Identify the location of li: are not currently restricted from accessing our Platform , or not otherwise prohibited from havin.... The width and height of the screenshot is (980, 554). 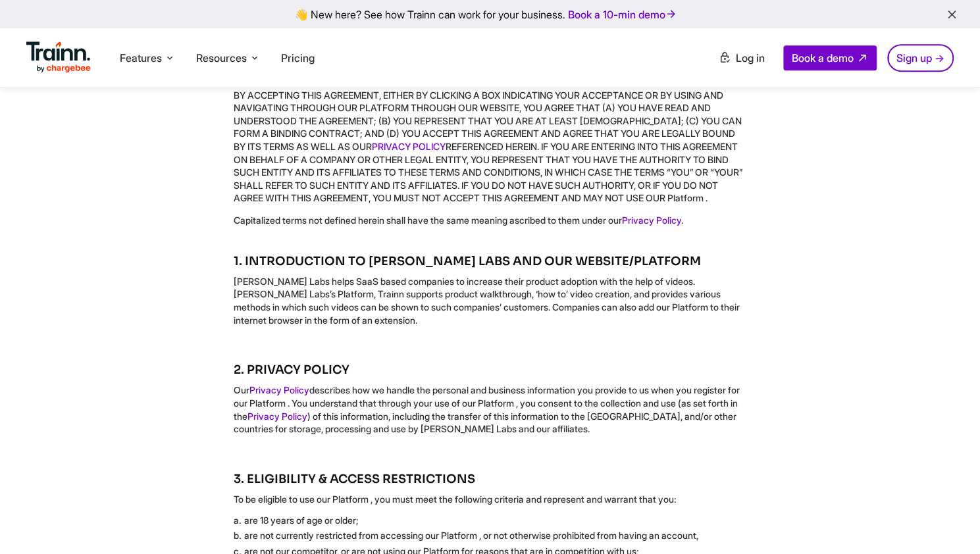
(496, 536).